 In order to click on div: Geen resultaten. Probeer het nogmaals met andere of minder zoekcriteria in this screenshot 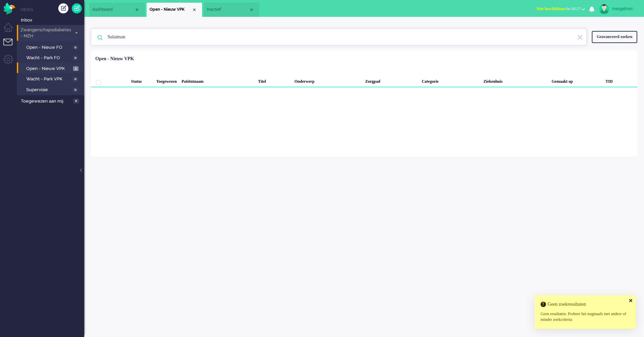, I will do `click(586, 317)`.